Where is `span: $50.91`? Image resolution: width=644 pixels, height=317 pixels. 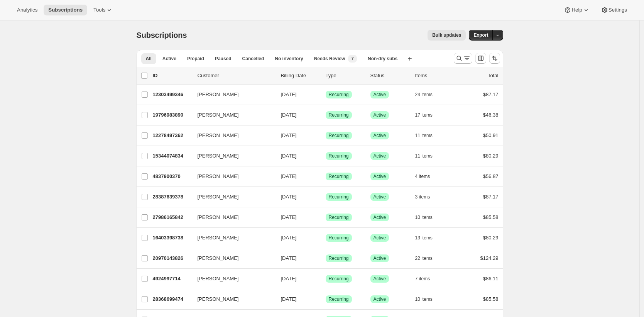
span: $50.91 is located at coordinates (491, 135).